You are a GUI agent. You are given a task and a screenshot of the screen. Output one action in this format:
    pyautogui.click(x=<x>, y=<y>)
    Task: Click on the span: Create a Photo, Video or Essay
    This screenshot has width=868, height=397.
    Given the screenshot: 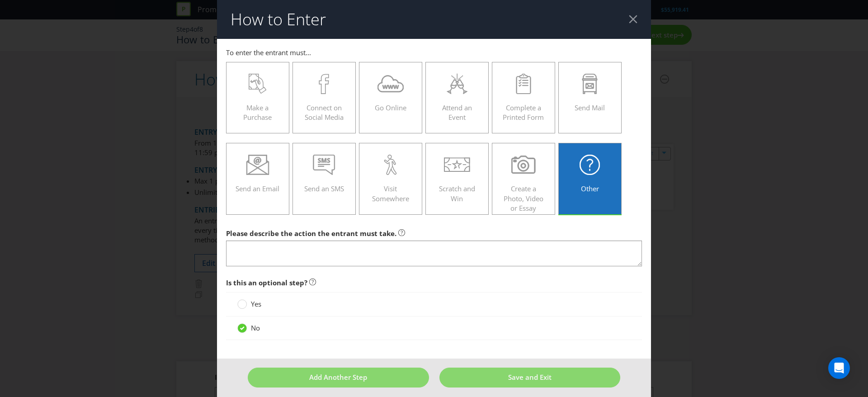 What is the action you would take?
    pyautogui.click(x=524, y=198)
    